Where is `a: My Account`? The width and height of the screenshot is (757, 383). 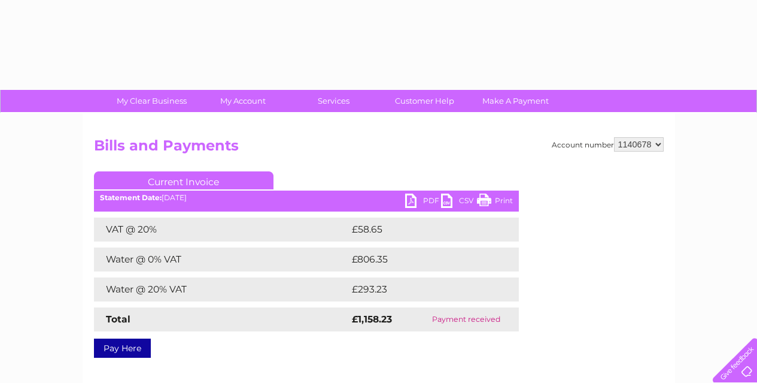
a: My Account is located at coordinates (242, 101).